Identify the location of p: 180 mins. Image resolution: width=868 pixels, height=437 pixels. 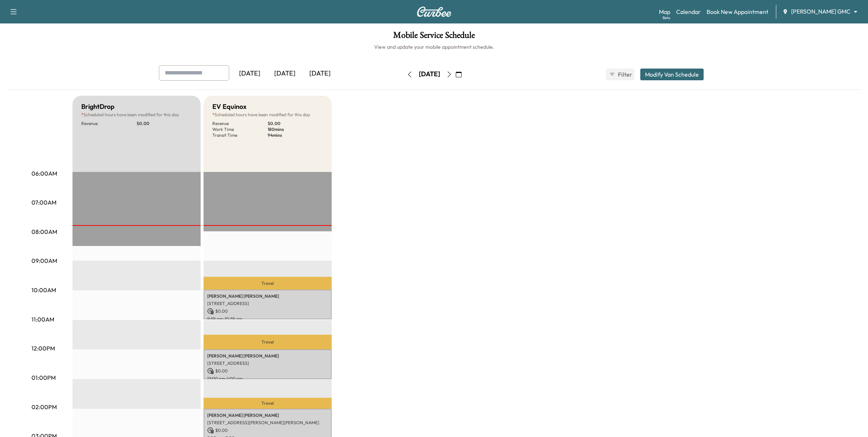
(295, 129).